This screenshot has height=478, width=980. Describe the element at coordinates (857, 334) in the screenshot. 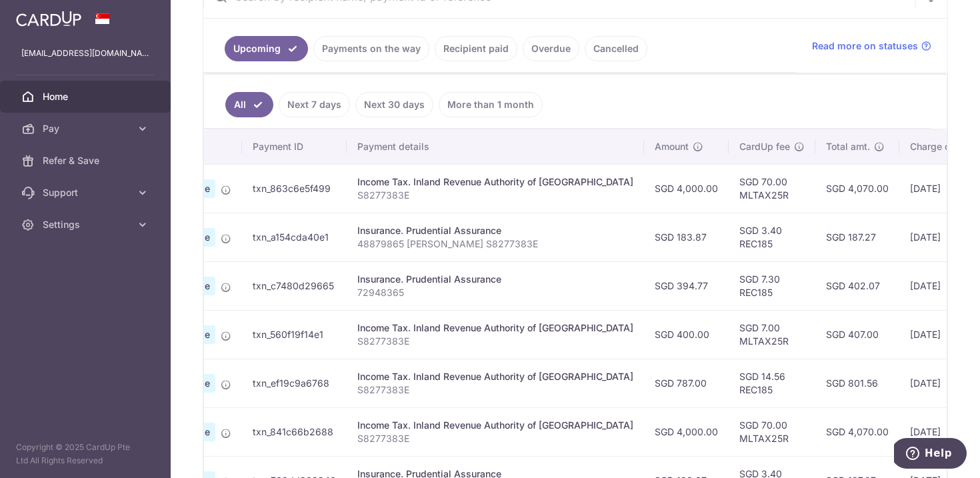

I see `td: SGD 407.00` at that location.